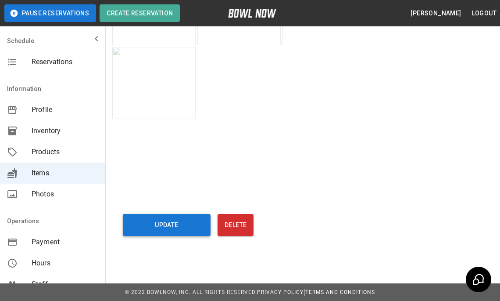  Describe the element at coordinates (236, 225) in the screenshot. I see `button: Delete` at that location.